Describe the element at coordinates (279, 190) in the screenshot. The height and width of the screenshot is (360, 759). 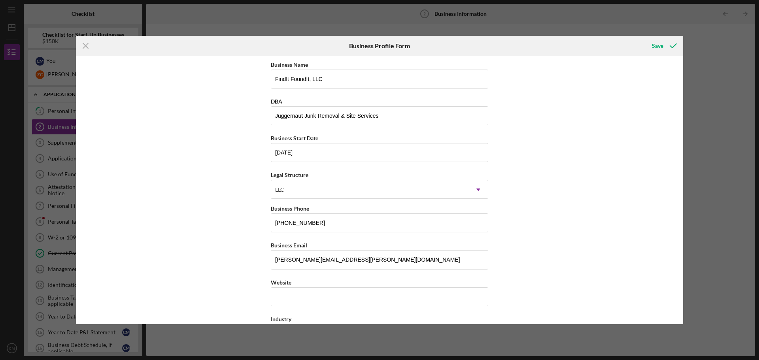
I see `div: LLC` at that location.